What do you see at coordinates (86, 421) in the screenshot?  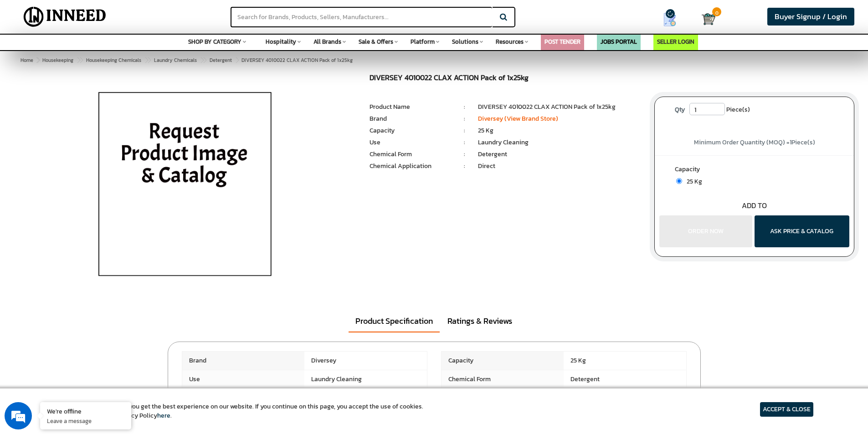 I see `p: Leave a message` at bounding box center [86, 421].